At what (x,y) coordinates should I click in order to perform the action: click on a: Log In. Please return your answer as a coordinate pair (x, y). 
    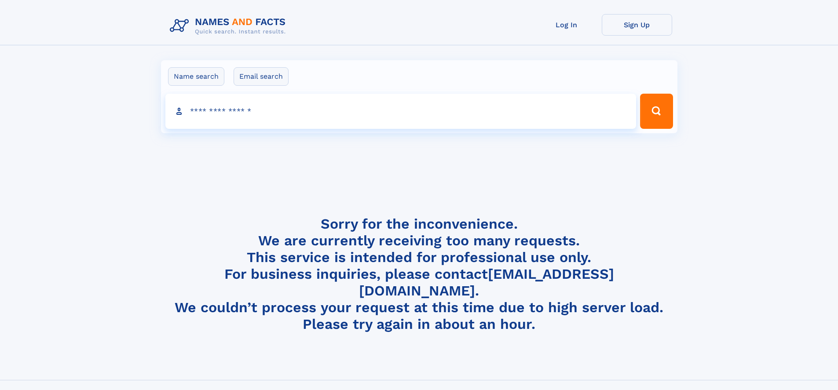
    Looking at the image, I should click on (566, 25).